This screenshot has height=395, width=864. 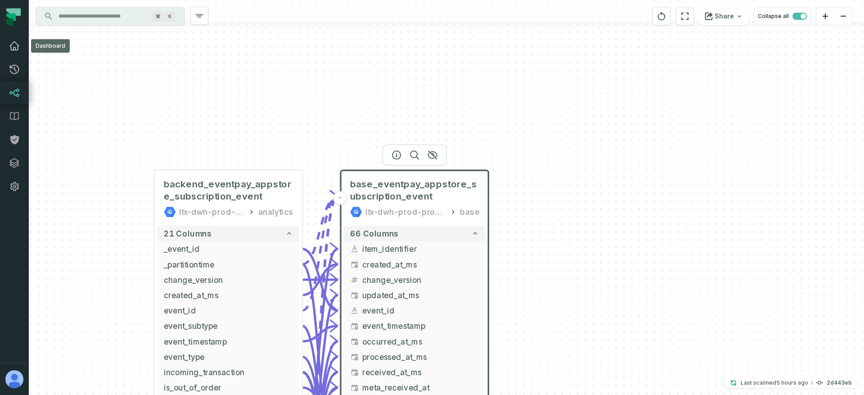 What do you see at coordinates (782, 16) in the screenshot?
I see `button: Collapse all` at bounding box center [782, 16].